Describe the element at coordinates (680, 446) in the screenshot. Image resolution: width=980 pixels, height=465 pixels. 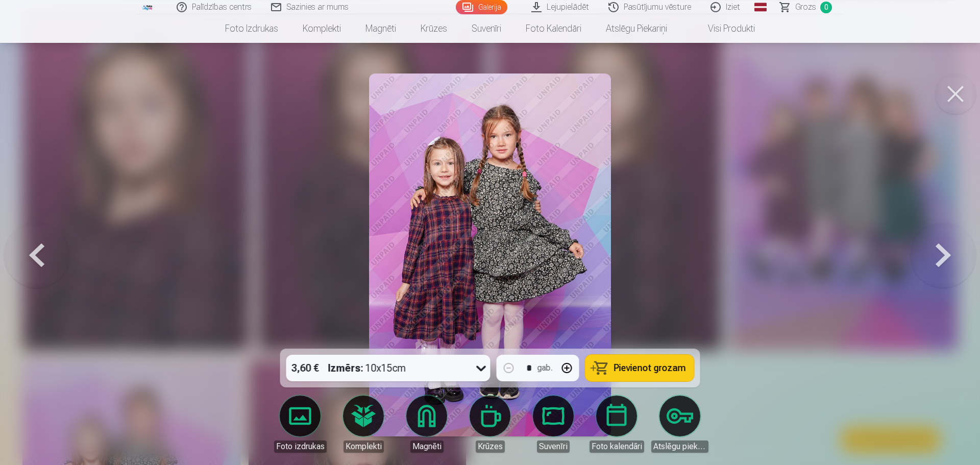
I see `div: Atslēgu piekariņi` at that location.